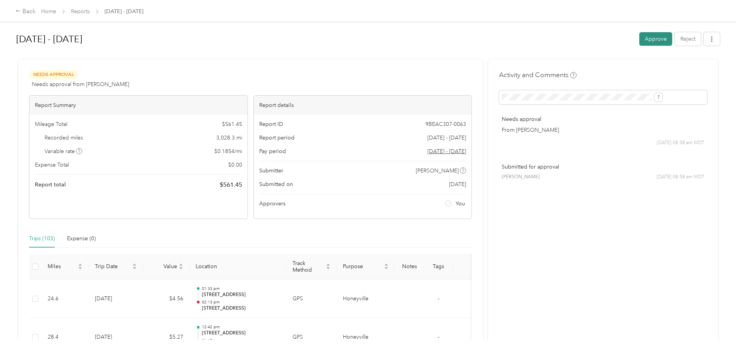 The image size is (740, 353). I want to click on button: Approve, so click(656, 39).